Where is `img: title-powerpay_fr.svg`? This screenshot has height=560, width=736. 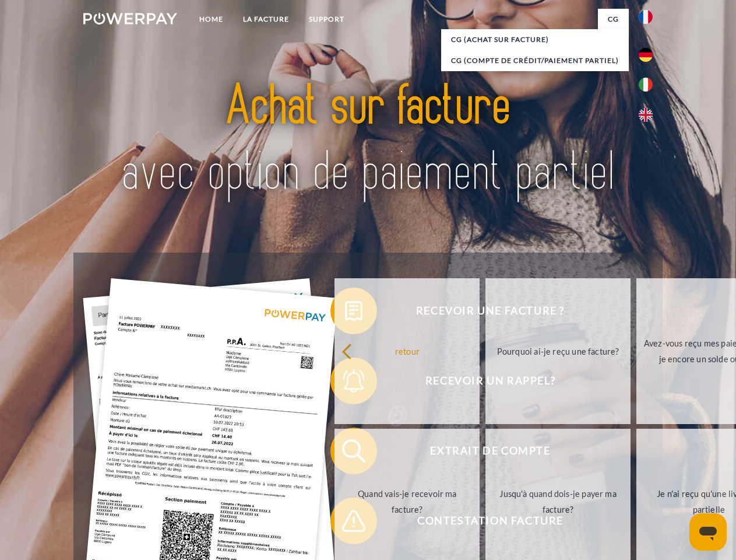 img: title-powerpay_fr.svg is located at coordinates (368, 140).